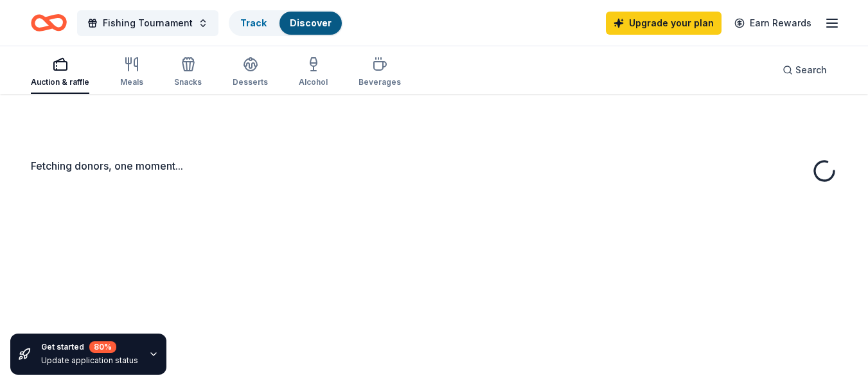  I want to click on div: Get started, so click(89, 347).